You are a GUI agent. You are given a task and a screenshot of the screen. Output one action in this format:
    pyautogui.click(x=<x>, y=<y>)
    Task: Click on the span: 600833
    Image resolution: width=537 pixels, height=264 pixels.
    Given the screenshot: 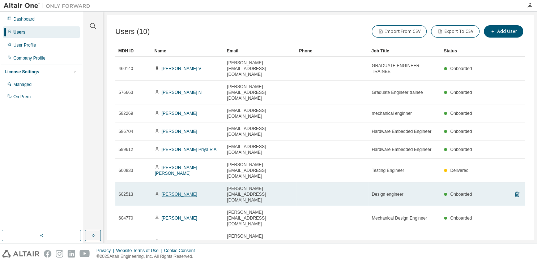 What is the action you would take?
    pyautogui.click(x=126, y=171)
    